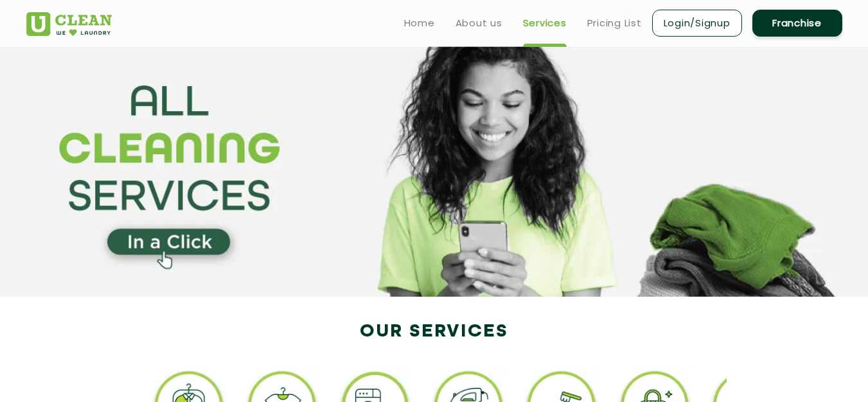 Image resolution: width=868 pixels, height=402 pixels. I want to click on a: About us, so click(479, 23).